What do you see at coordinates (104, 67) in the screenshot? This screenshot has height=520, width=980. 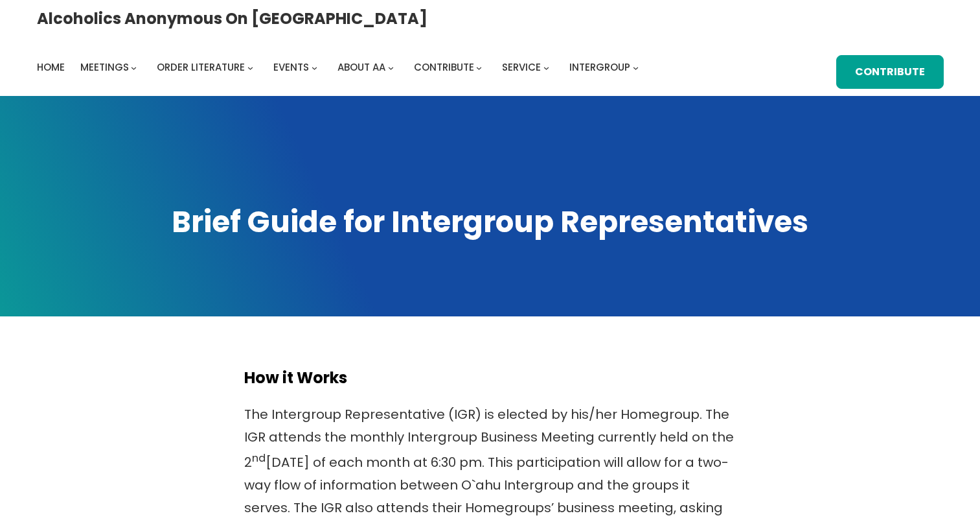 I see `span: Meetings` at bounding box center [104, 67].